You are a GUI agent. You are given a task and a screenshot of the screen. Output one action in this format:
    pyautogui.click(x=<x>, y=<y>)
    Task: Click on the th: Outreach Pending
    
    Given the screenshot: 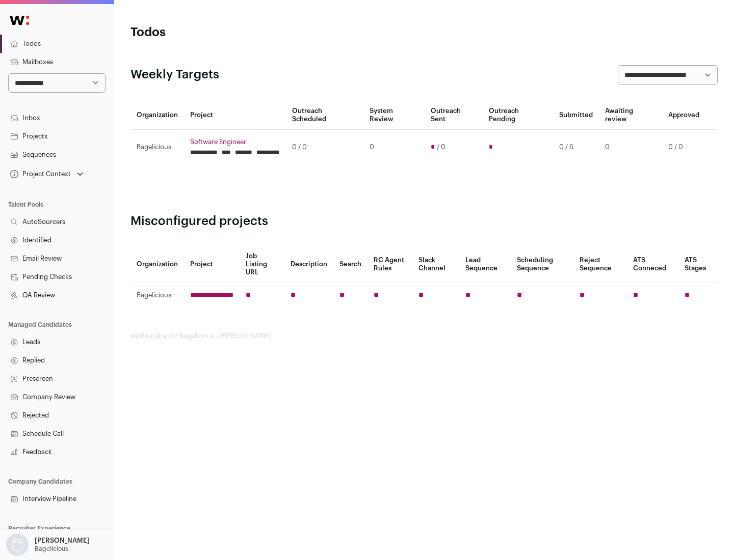 What is the action you would take?
    pyautogui.click(x=517, y=115)
    